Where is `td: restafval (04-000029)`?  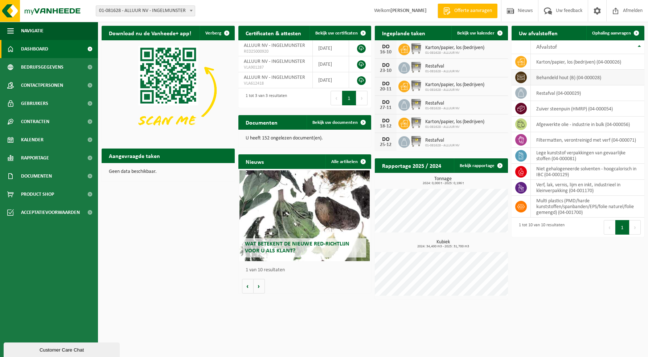
td: restafval (04-000029) is located at coordinates (588, 93).